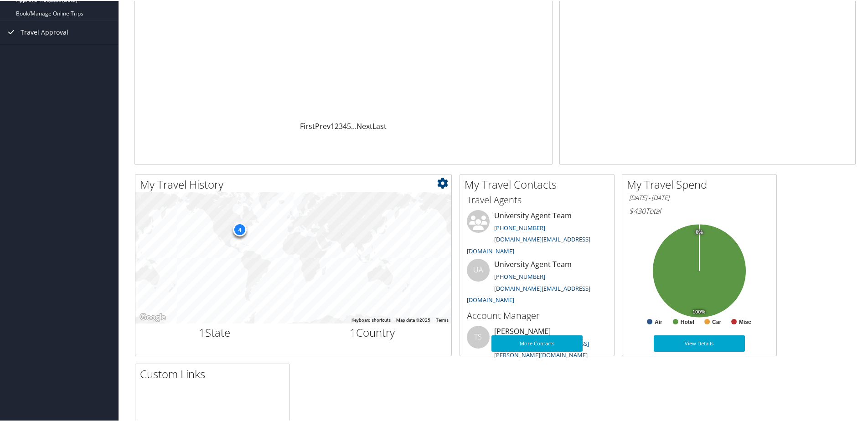  Describe the element at coordinates (702, 184) in the screenshot. I see `h2: My Travel Spend` at that location.